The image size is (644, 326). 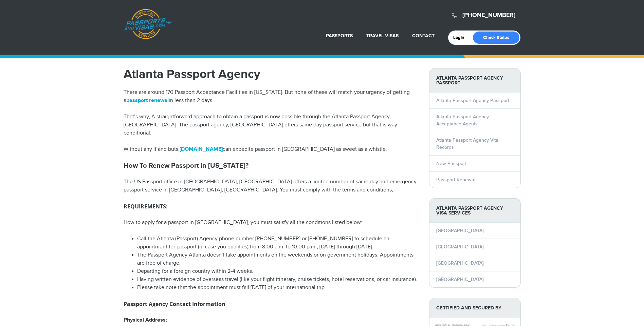 What do you see at coordinates (475, 210) in the screenshot?
I see `strong: Atlanta Passport Agency Visa Services` at bounding box center [475, 210].